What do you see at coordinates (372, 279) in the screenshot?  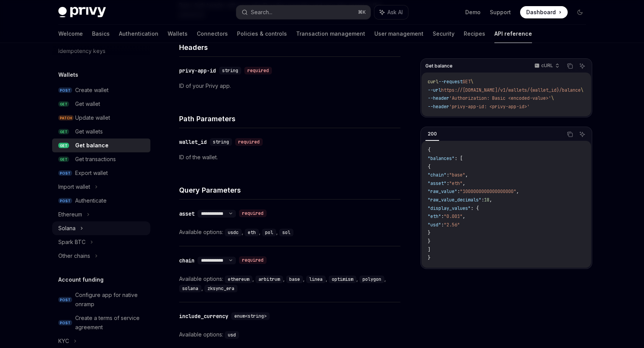 I see `code: polygon` at bounding box center [372, 279].